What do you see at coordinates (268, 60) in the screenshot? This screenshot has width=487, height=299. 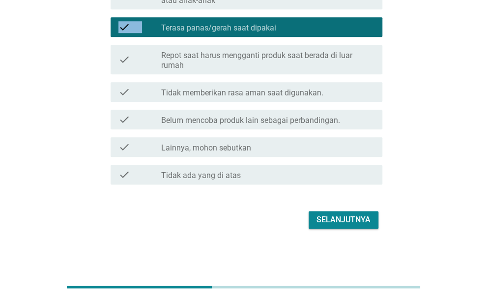 I see `label: Repot saat harus mengganti produk saat berada di luar rumah` at bounding box center [268, 60].